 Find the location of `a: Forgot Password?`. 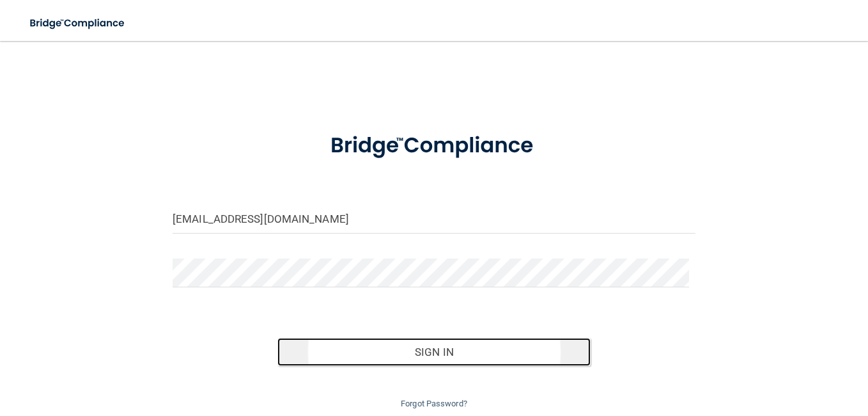

a: Forgot Password? is located at coordinates (434, 403).